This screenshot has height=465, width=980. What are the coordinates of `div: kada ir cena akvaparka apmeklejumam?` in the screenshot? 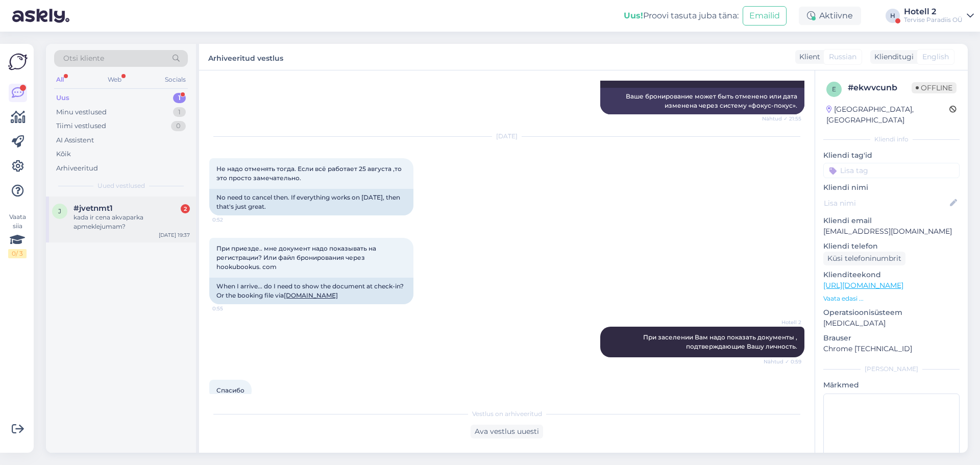 It's located at (131, 222).